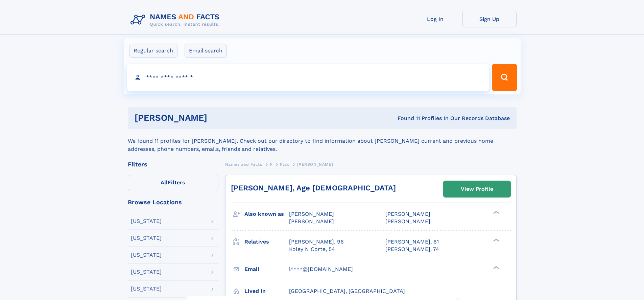  I want to click on label: Regular search, so click(153, 51).